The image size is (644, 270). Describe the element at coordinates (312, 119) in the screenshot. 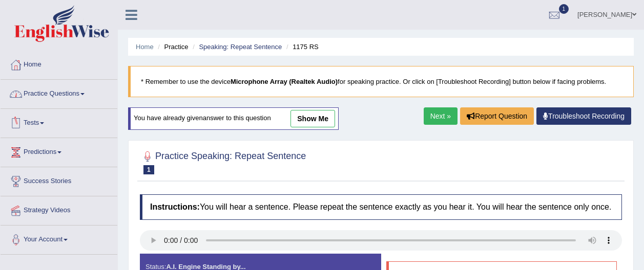

I see `a: show me` at that location.